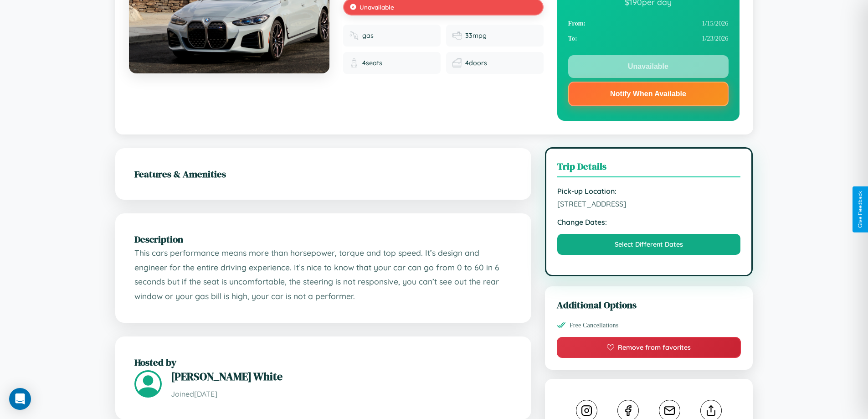 This screenshot has height=419, width=868. What do you see at coordinates (649, 244) in the screenshot?
I see `button: Select Different Dates` at bounding box center [649, 244].